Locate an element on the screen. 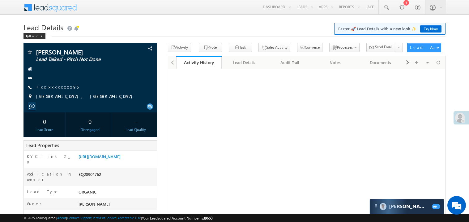 This screenshot has width=469, height=222. span: Processes is located at coordinates (345, 47).